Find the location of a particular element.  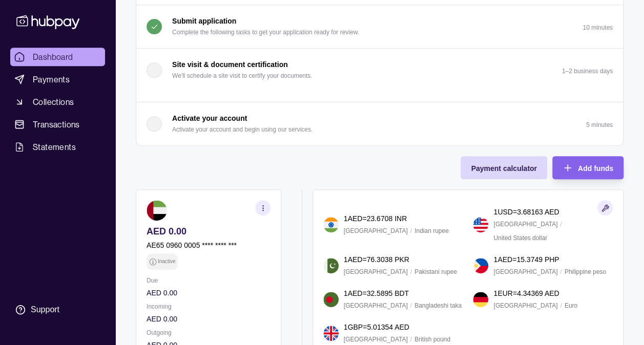

p: 1 GBP = 5.01354 AED is located at coordinates (377, 327).